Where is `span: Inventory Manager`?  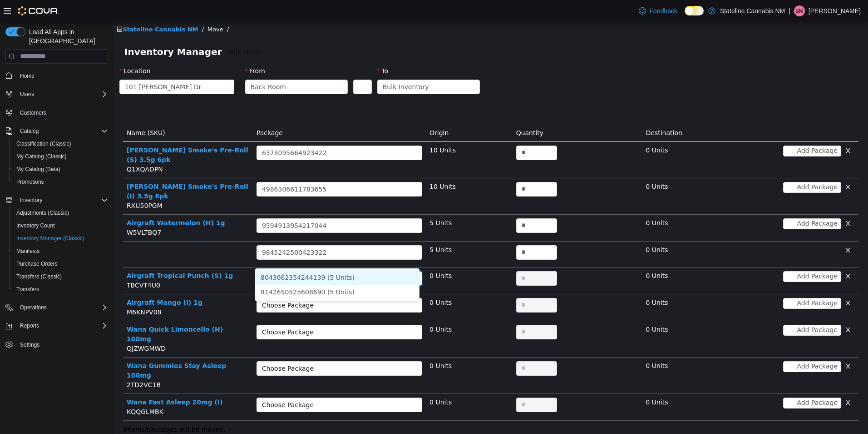 span: Inventory Manager is located at coordinates (62, 30).